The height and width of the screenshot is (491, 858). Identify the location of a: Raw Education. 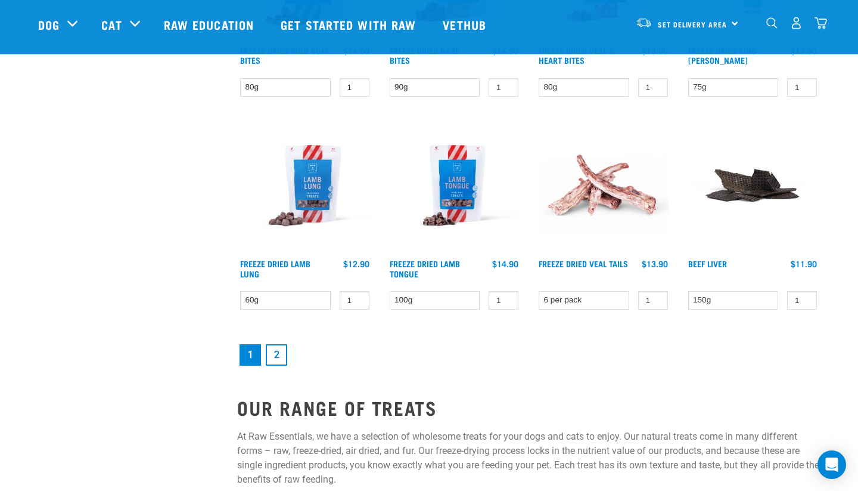
(210, 24).